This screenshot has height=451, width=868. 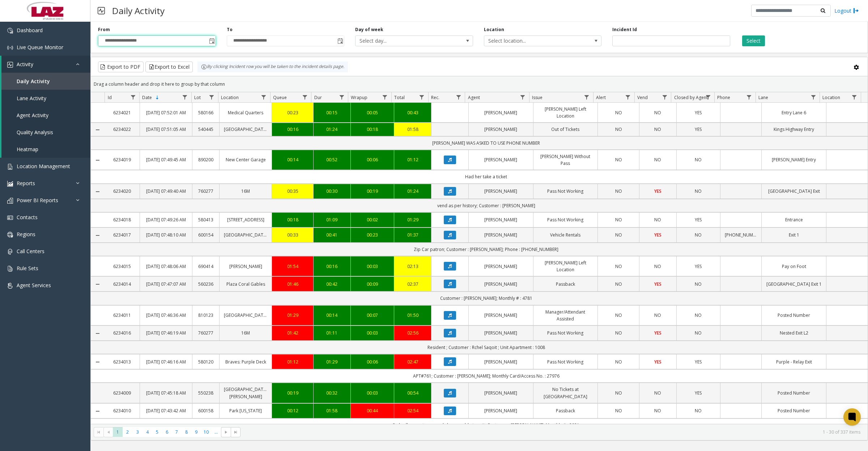 What do you see at coordinates (305, 97) in the screenshot?
I see `a: Queue Filter Menu` at bounding box center [305, 97].